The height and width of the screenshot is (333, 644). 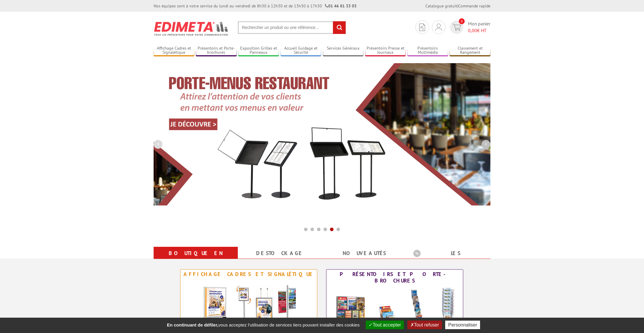 What do you see at coordinates (448, 259) in the screenshot?
I see `a: Les promotions` at bounding box center [448, 259].